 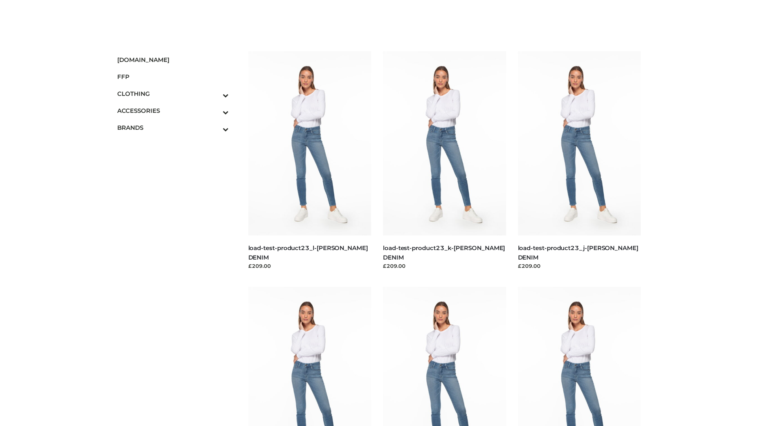 I want to click on span: CLOTHING, so click(x=173, y=94).